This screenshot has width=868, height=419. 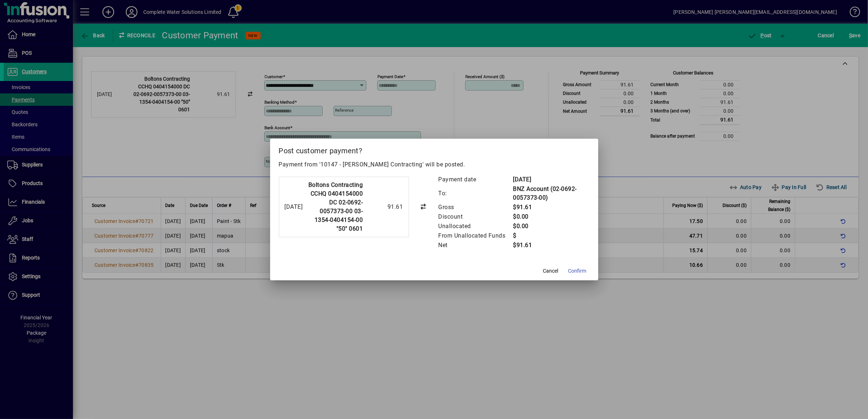 What do you see at coordinates (475, 235) in the screenshot?
I see `td: From Unallocated Funds` at bounding box center [475, 235].